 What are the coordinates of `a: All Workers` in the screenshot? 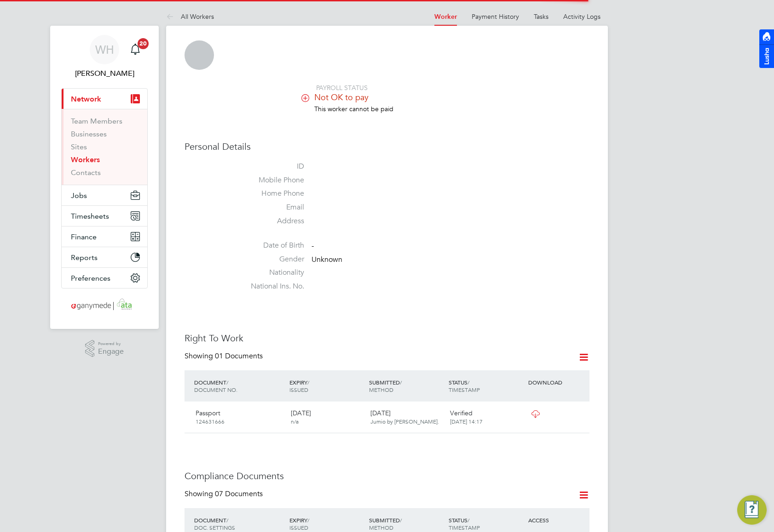 It's located at (190, 16).